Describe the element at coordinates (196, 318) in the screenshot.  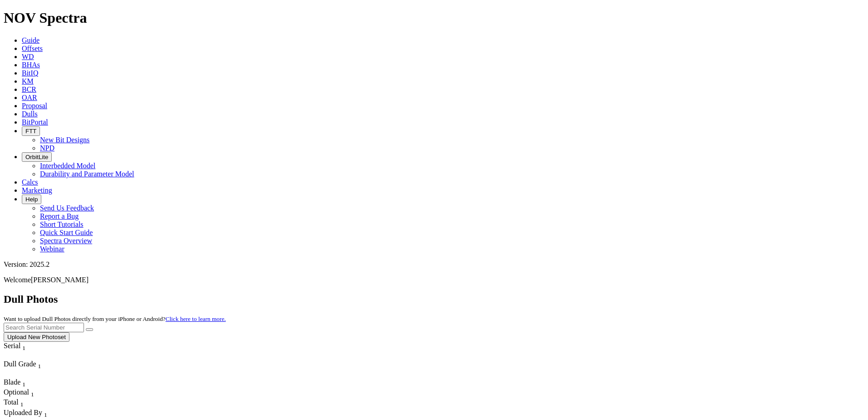
I see `a: Click here to learn more.` at that location.